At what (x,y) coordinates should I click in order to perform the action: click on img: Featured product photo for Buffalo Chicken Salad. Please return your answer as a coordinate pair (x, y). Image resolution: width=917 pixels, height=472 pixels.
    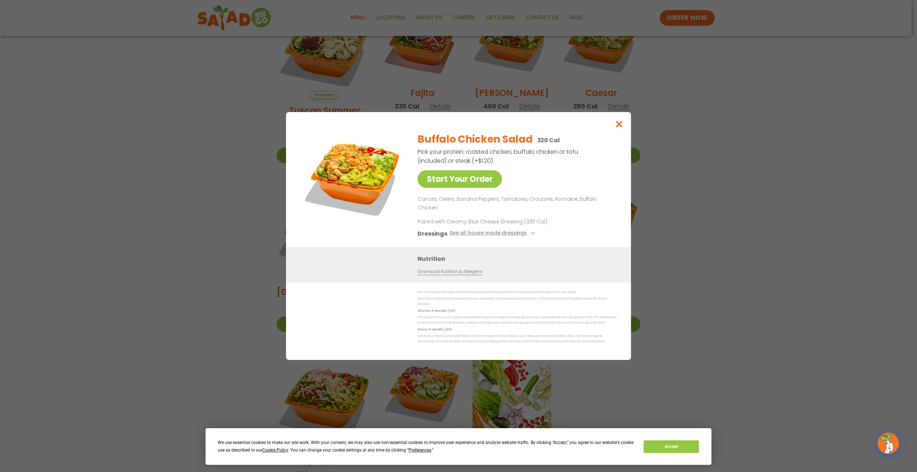
    Looking at the image, I should click on (352, 177).